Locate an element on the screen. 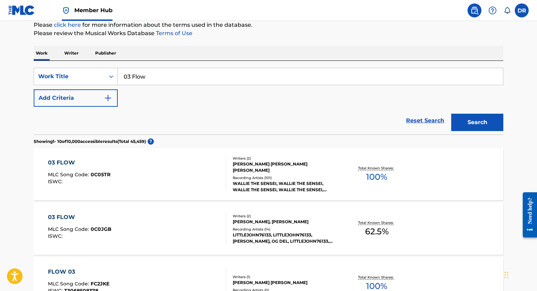 Image resolution: width=537 pixels, height=291 pixels. span: 62.5 % is located at coordinates (377, 231).